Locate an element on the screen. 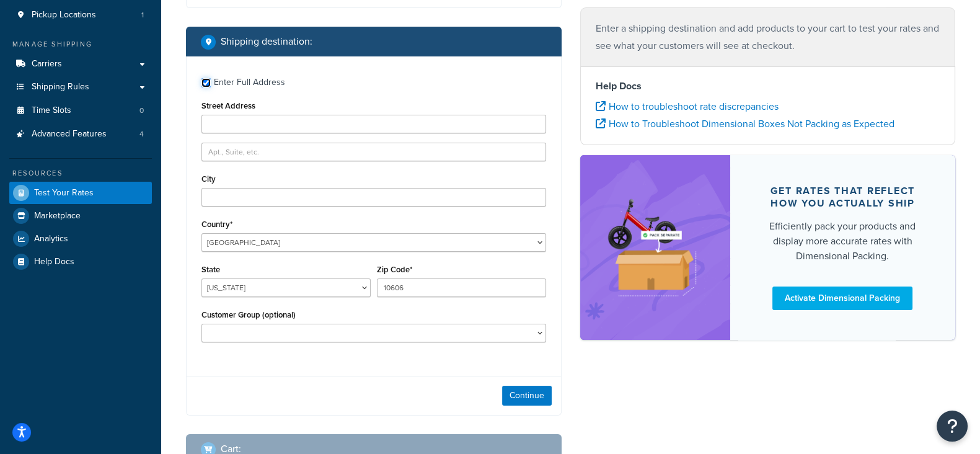 This screenshot has height=454, width=980. input: Enter Full Address is located at coordinates (206, 83).